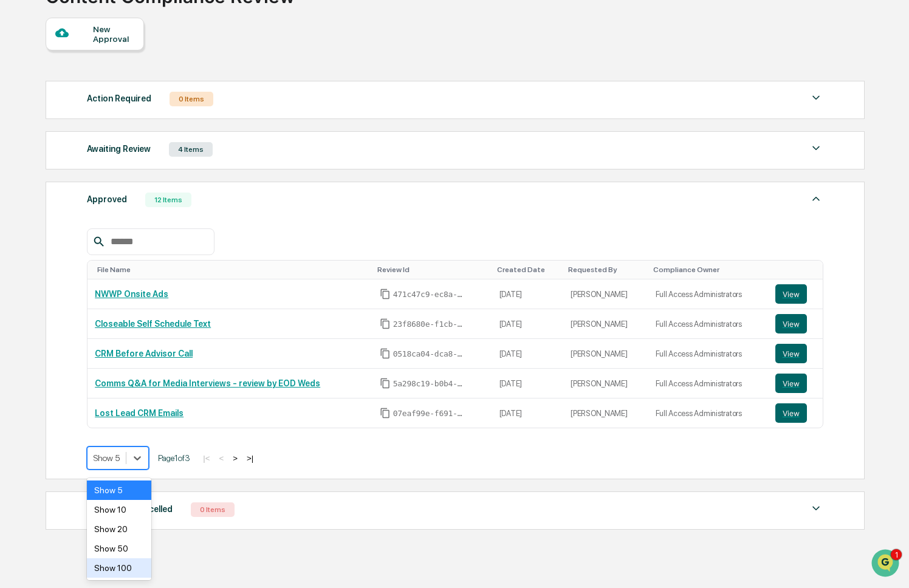 Image resolution: width=909 pixels, height=588 pixels. I want to click on span: Page 1 of 3, so click(174, 458).